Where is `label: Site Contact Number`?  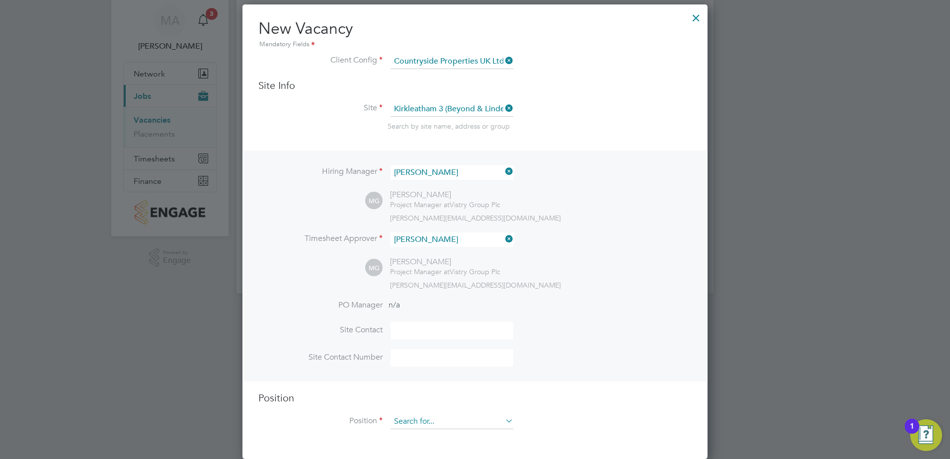 label: Site Contact Number is located at coordinates (321, 357).